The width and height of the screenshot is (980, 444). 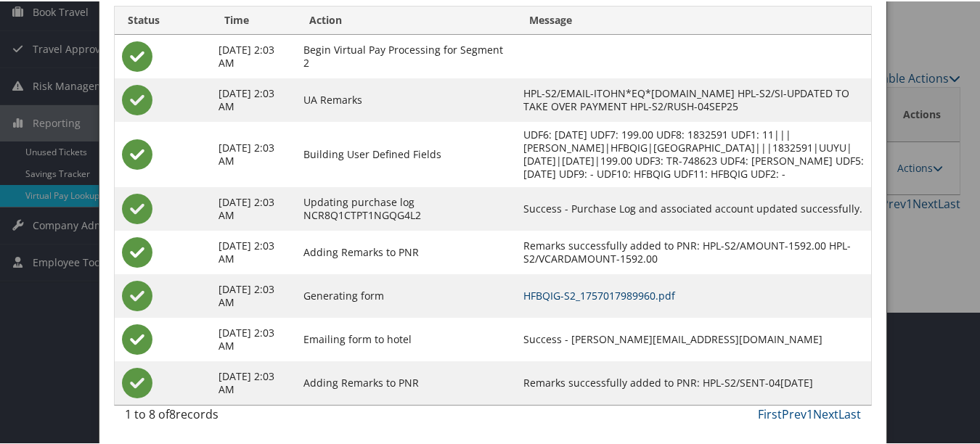 I want to click on a: Next, so click(x=825, y=413).